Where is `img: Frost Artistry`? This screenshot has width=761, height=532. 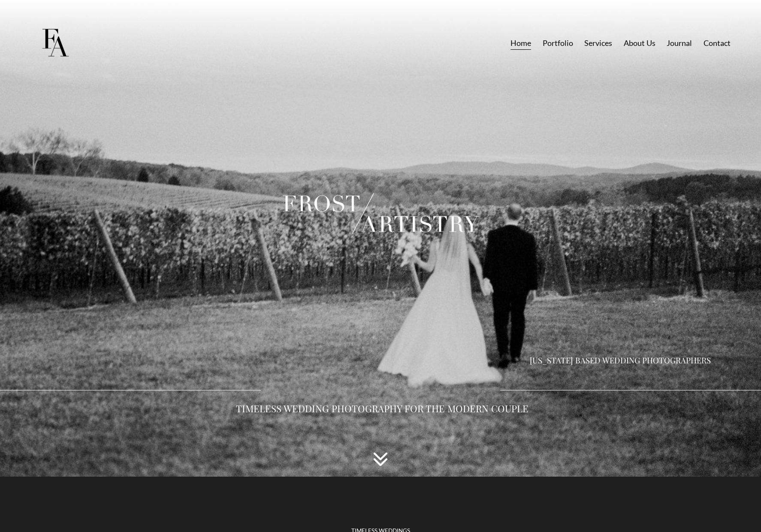 img: Frost Artistry is located at coordinates (55, 43).